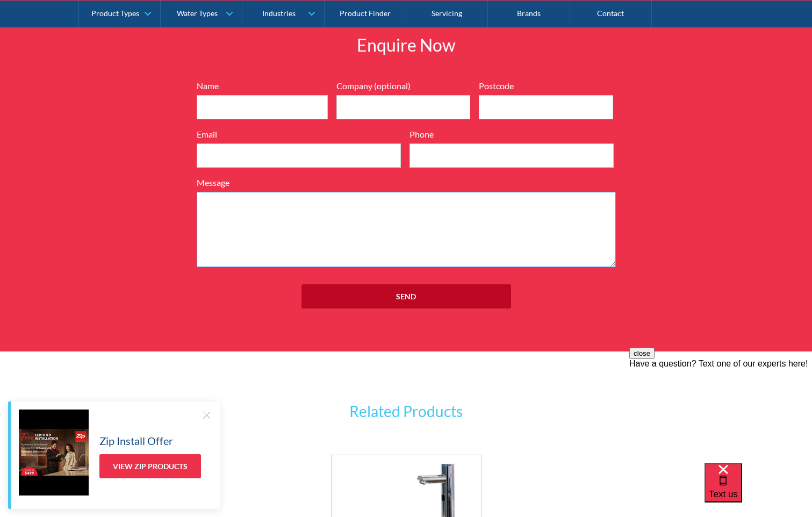 The image size is (812, 517). Describe the element at coordinates (136, 441) in the screenshot. I see `h5: Zip Install Offer` at that location.